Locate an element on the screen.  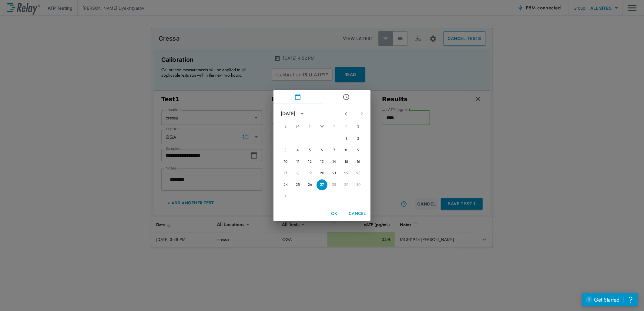
button: 10 is located at coordinates (286, 162).